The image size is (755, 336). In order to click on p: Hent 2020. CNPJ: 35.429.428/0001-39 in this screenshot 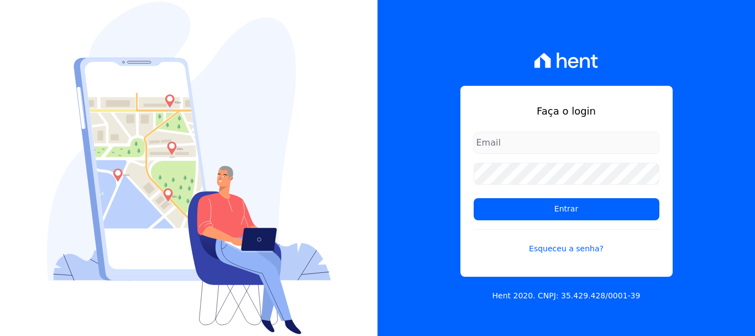, I will do `click(567, 295)`.